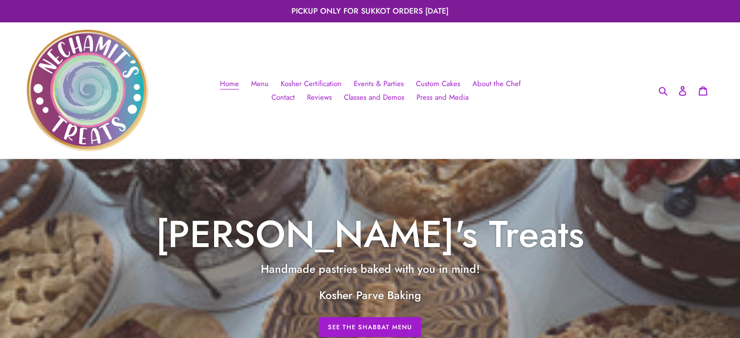 The width and height of the screenshot is (740, 338). What do you see at coordinates (438, 84) in the screenshot?
I see `span: Custom Cakes` at bounding box center [438, 84].